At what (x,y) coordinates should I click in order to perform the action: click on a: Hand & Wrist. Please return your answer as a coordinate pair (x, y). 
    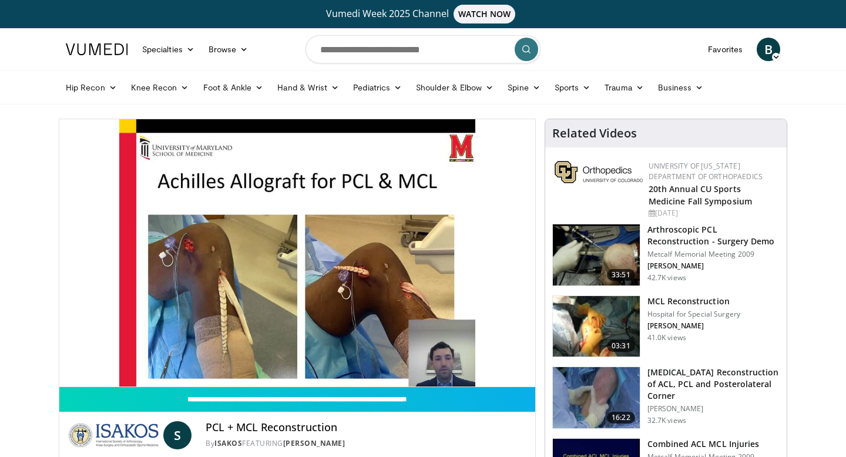
    Looking at the image, I should click on (308, 88).